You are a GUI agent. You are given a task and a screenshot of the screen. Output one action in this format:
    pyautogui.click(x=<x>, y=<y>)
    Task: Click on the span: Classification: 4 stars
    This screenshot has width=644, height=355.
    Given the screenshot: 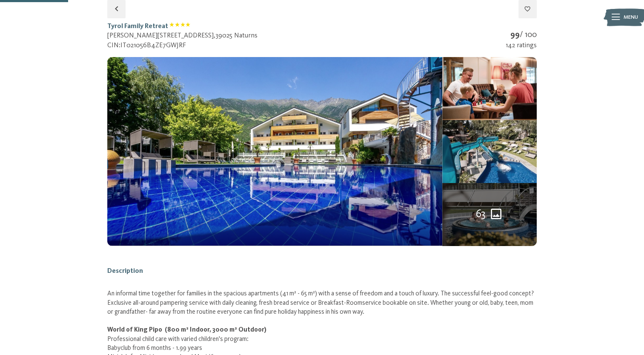 What is the action you would take?
    pyautogui.click(x=180, y=27)
    